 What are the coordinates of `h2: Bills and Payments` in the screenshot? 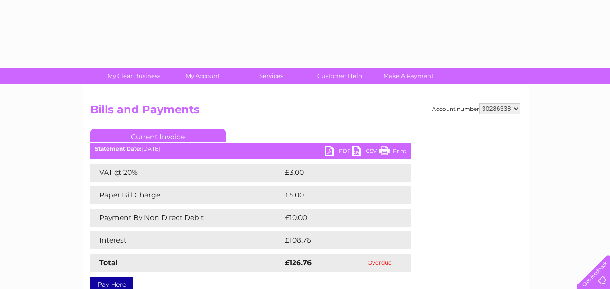 It's located at (305, 112).